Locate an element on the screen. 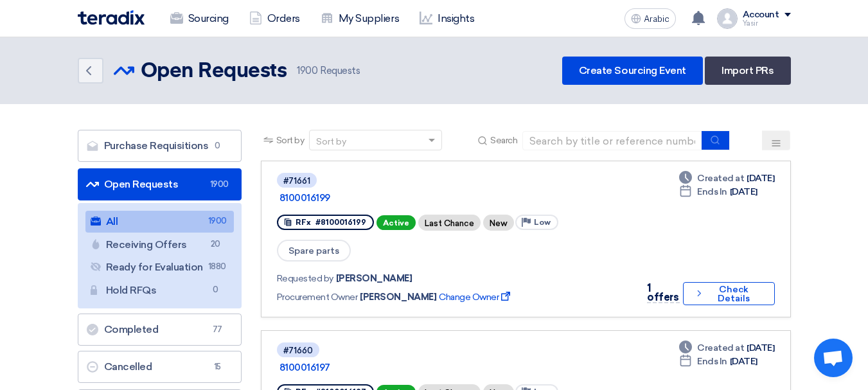 This screenshot has height=390, width=868. font: 1880 is located at coordinates (217, 266).